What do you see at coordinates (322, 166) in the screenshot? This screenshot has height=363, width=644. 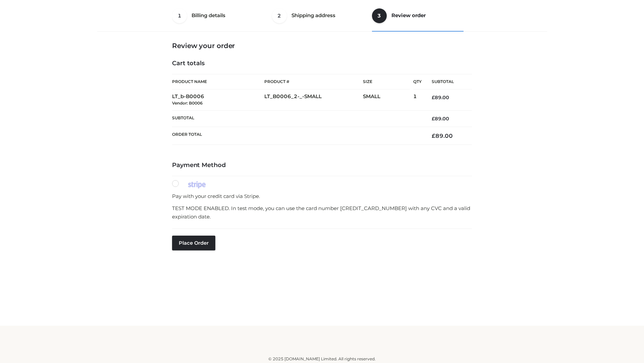 I see `h4: Payment Method` at bounding box center [322, 166].